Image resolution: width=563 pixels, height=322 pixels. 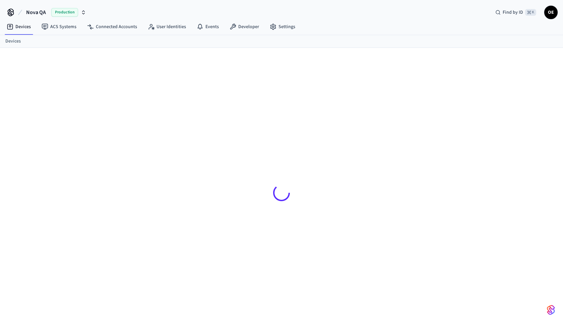 What do you see at coordinates (512, 12) in the screenshot?
I see `span: Find by ID` at bounding box center [512, 12].